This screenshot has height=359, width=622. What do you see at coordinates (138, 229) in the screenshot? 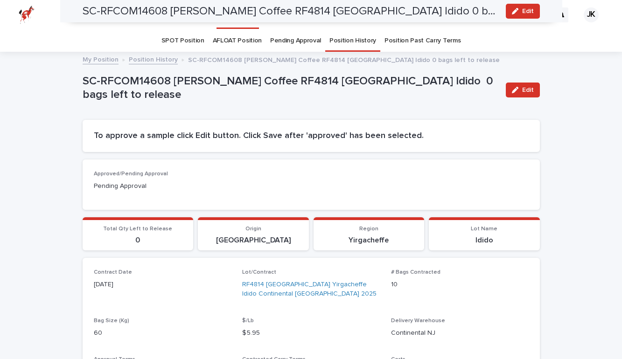
I see `span: Total Qty Left to Release` at bounding box center [138, 229].